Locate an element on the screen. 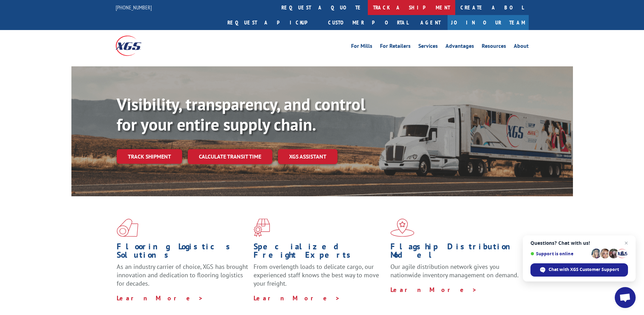 The width and height of the screenshot is (644, 315). a: Resources is located at coordinates (494, 47).